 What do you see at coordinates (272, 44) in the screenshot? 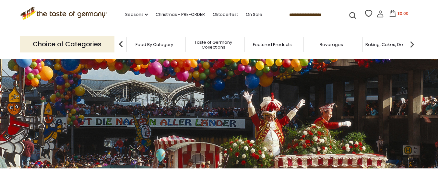
I see `a: Featured Products` at bounding box center [272, 44].